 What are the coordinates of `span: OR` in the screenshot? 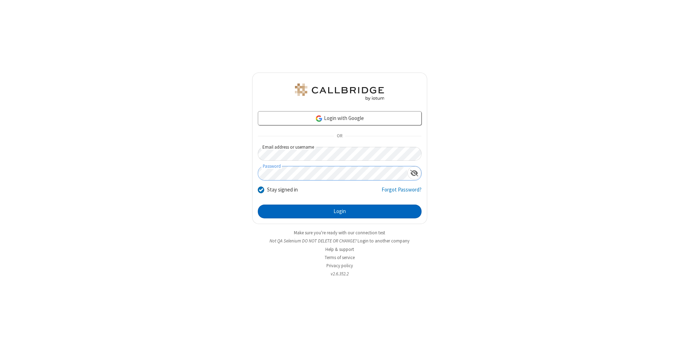 It's located at (339, 136).